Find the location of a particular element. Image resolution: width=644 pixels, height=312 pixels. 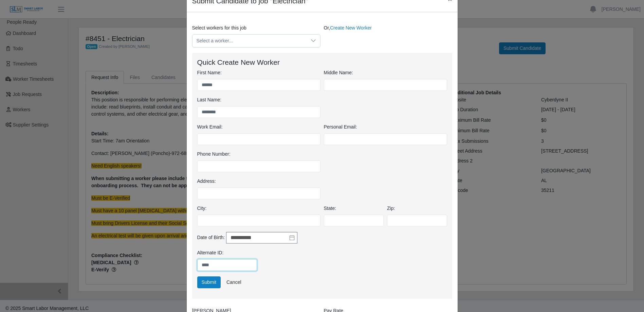

label: Date of Birth: is located at coordinates (211, 237).